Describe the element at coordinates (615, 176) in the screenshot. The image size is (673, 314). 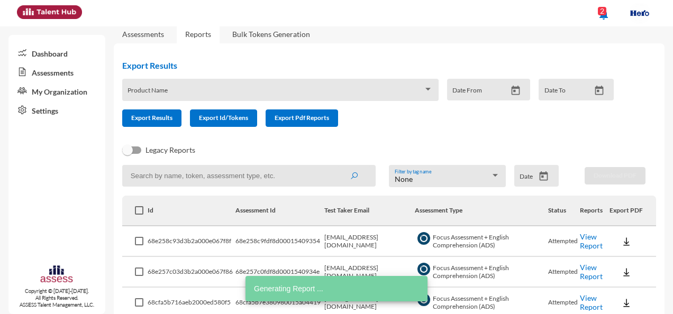
I see `button: Download PDF` at that location.